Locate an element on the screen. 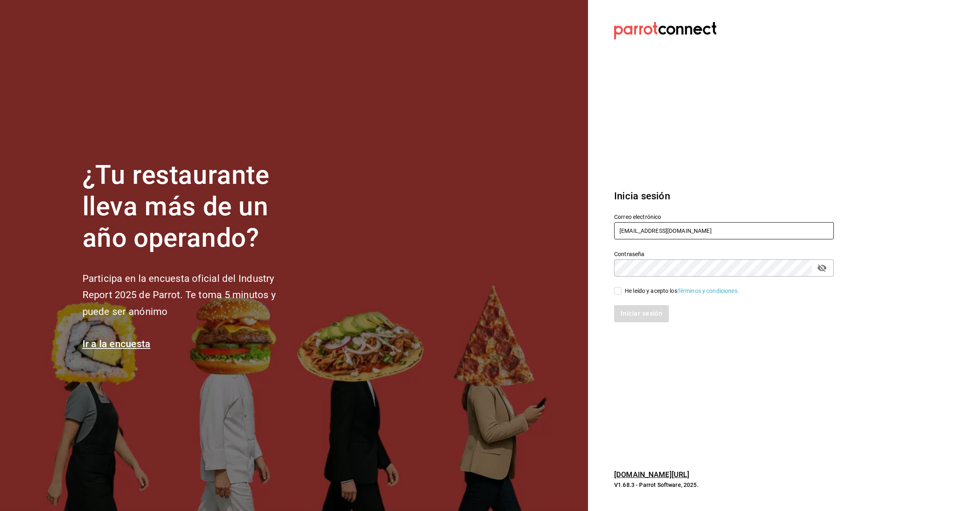 This screenshot has height=511, width=980. button: passwordField is located at coordinates (822, 268).